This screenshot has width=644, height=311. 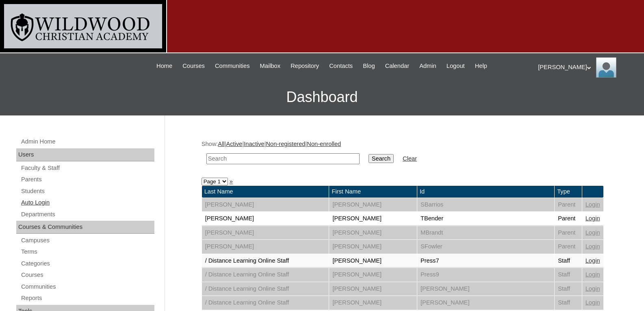 I want to click on a: Mailbox, so click(x=270, y=66).